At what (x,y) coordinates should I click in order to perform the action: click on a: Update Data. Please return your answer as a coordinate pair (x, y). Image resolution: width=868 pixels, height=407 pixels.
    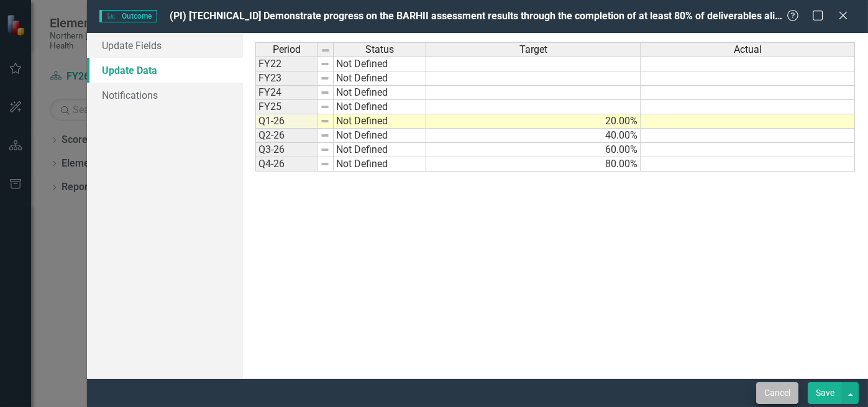
    Looking at the image, I should click on (164, 70).